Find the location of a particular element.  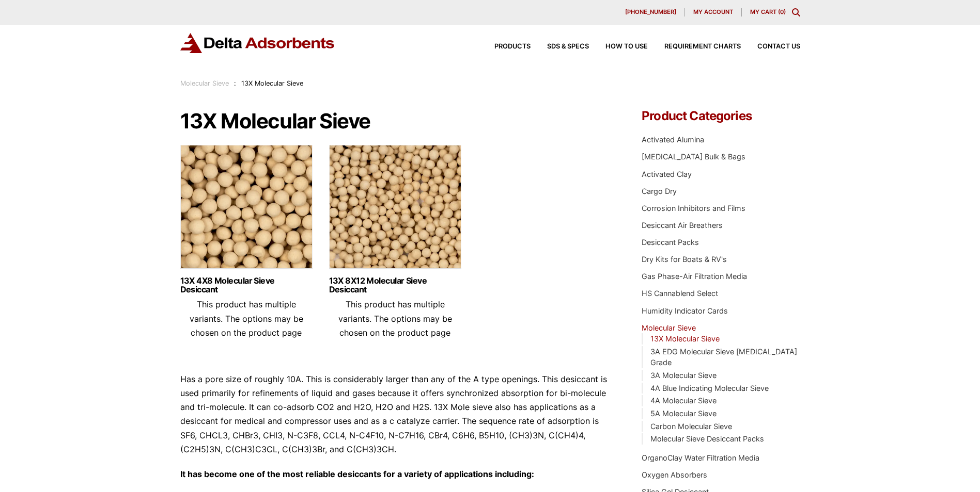

a: OrganoClay Water Filtration Media is located at coordinates (701, 458).